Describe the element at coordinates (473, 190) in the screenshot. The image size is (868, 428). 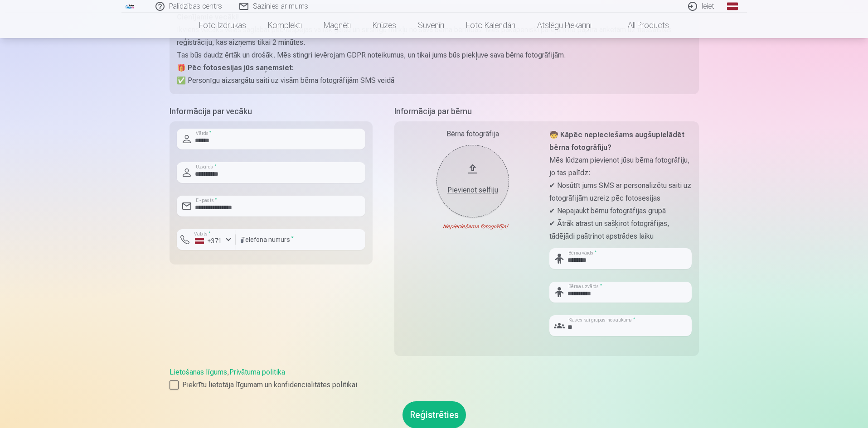
I see `div: Pievienot selfiju` at that location.